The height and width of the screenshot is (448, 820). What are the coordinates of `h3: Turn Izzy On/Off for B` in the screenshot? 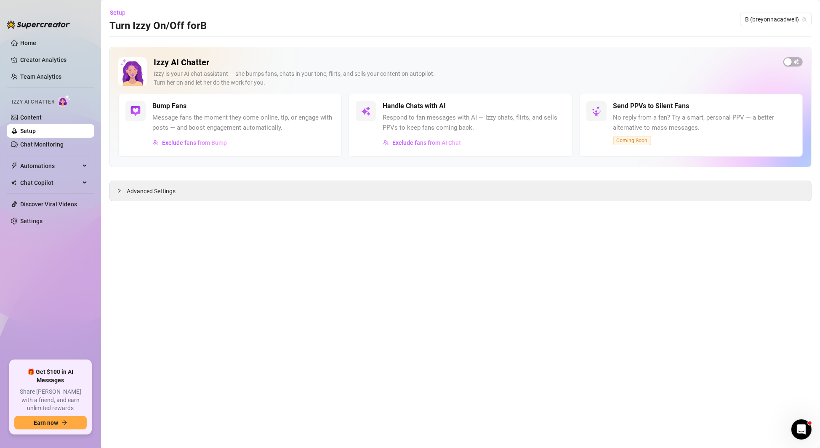 It's located at (158, 26).